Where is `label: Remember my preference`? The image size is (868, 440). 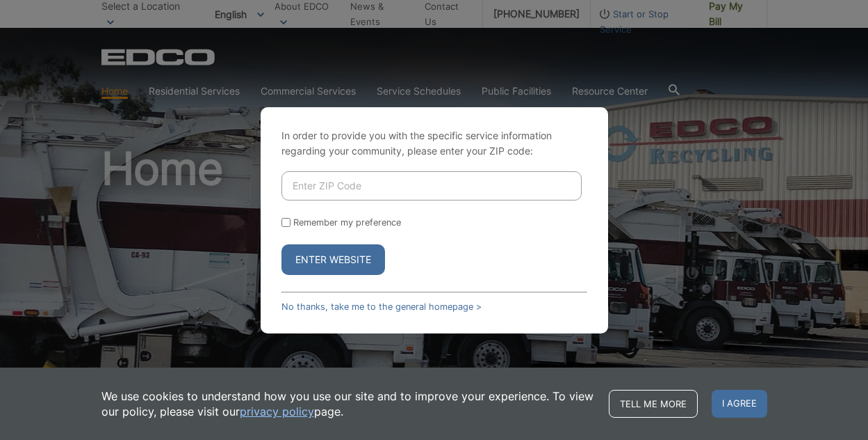
label: Remember my preference is located at coordinates (347, 222).